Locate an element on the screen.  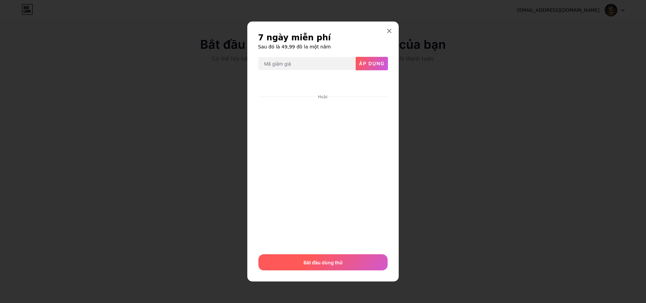
font: Sau đó là 49,99 đô la một năm is located at coordinates (294, 47).